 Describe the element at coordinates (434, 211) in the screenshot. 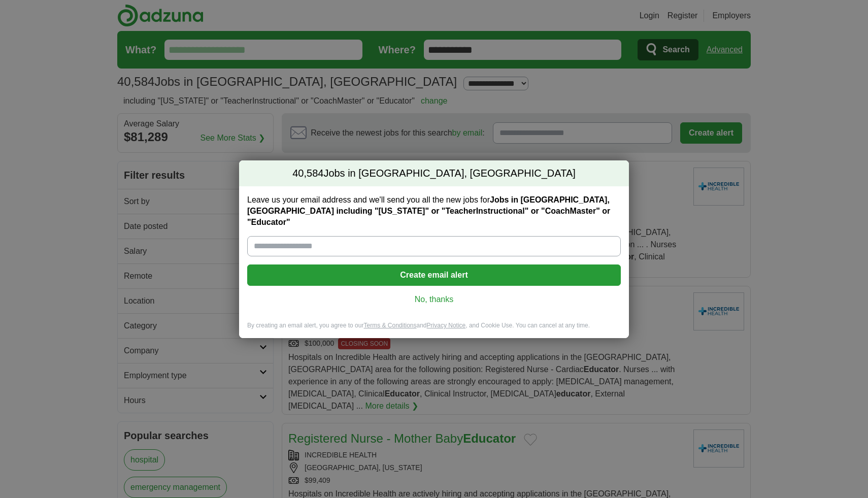

I see `label: Leave us your email address and we'll send you all the new jobs for` at that location.